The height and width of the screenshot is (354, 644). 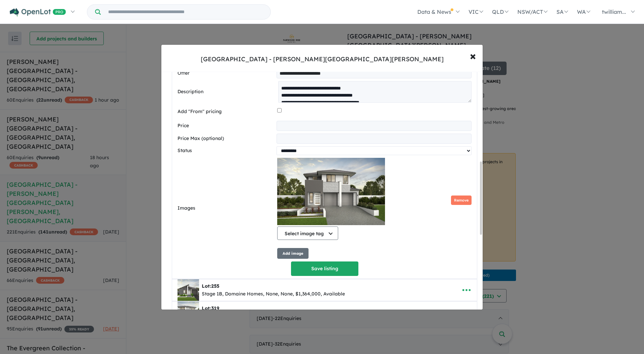 I want to click on img: Openlot PRO Logo White, so click(x=38, y=13).